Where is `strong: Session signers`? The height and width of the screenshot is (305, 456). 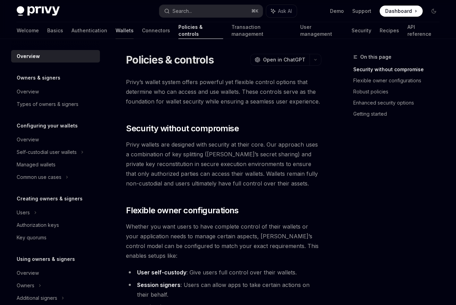 strong: Session signers is located at coordinates (159, 284).